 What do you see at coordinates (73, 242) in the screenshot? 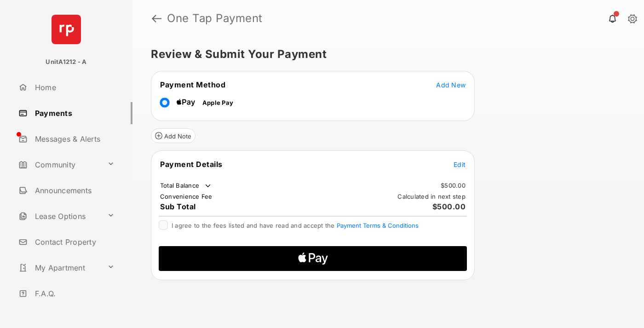
I see `a: Contact Property` at bounding box center [73, 242].